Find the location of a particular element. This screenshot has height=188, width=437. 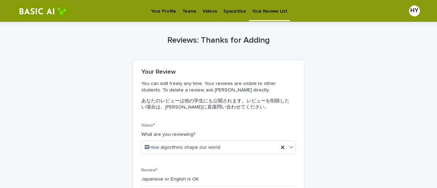

span: Review is located at coordinates (149, 170).